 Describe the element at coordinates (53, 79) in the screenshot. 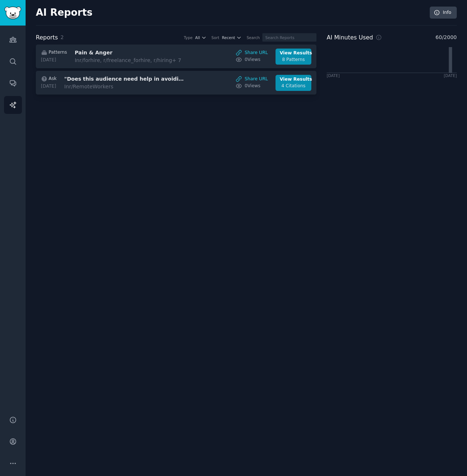

I see `span: Ask` at that location.